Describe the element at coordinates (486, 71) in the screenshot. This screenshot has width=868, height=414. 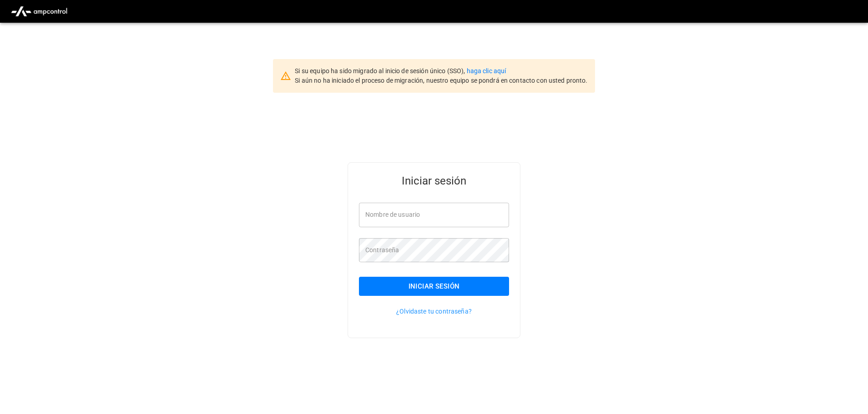
I see `a: haga clic aquí` at that location.